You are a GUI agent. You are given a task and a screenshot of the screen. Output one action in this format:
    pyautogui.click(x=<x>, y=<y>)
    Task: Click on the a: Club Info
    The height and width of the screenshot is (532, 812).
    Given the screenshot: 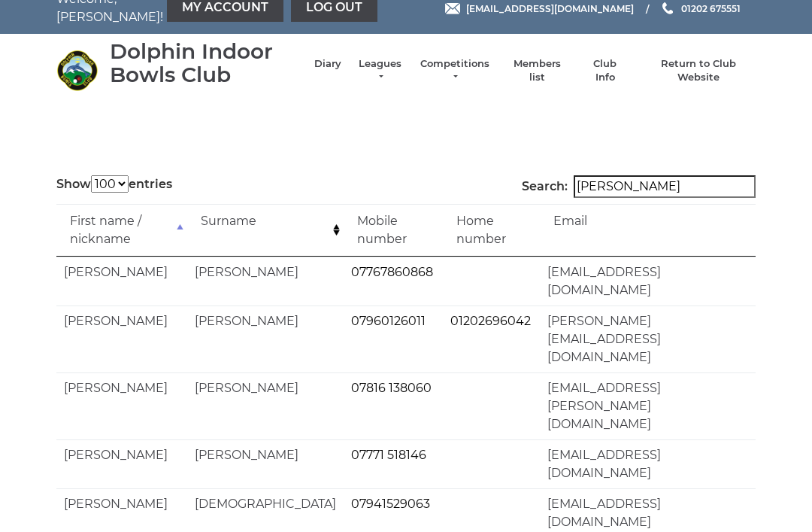 What is the action you would take?
    pyautogui.click(x=605, y=71)
    